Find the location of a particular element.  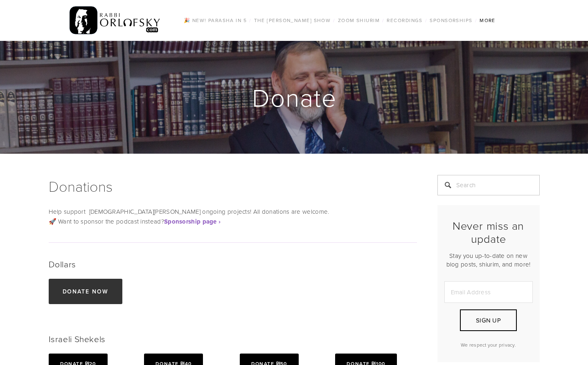

p: We respect your privacy. is located at coordinates (489, 345).